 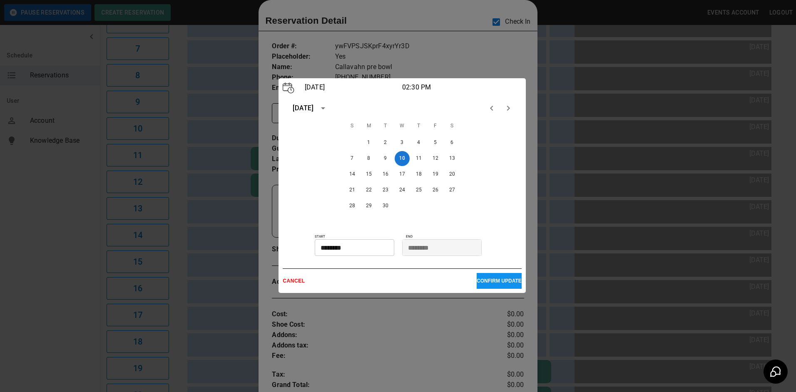 I want to click on input: Choose time, selected time is 4:00 PM, so click(x=439, y=248).